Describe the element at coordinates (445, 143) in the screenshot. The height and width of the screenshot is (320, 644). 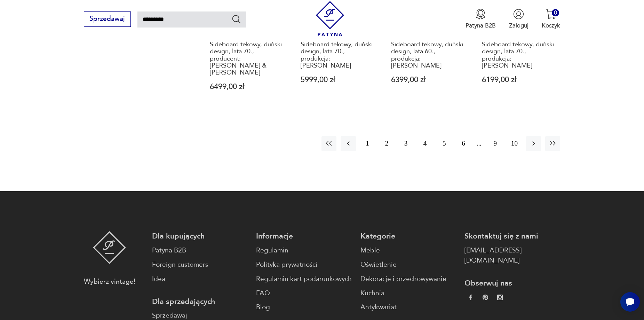
I see `button: 5` at that location.